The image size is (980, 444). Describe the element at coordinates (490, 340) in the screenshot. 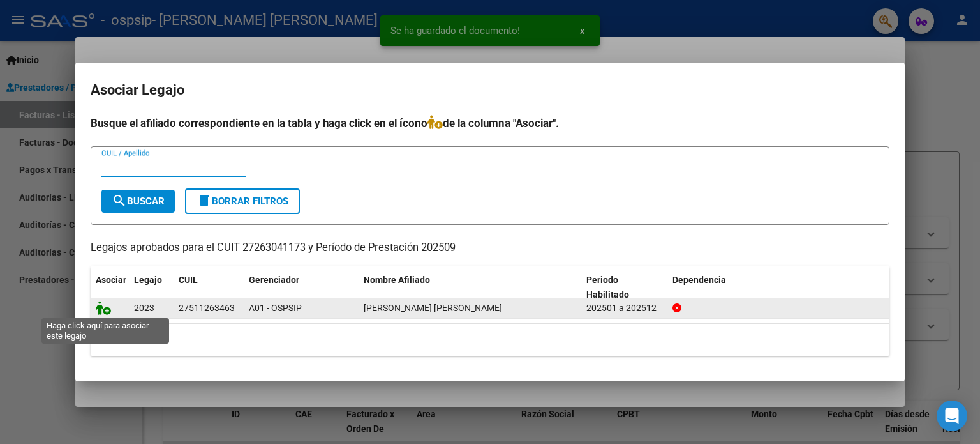

I see `div: 1 registros` at that location.